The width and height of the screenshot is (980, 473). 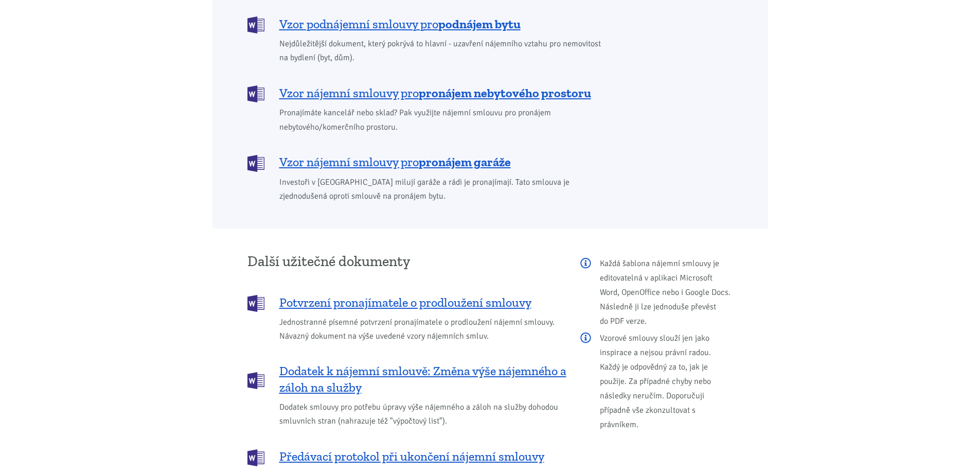 I want to click on span: Pronajímáte kancelář nebo sklad? Pak využijte nájemní smlouvu pro pronájem nebytového/komerčního ..., so click(x=443, y=120).